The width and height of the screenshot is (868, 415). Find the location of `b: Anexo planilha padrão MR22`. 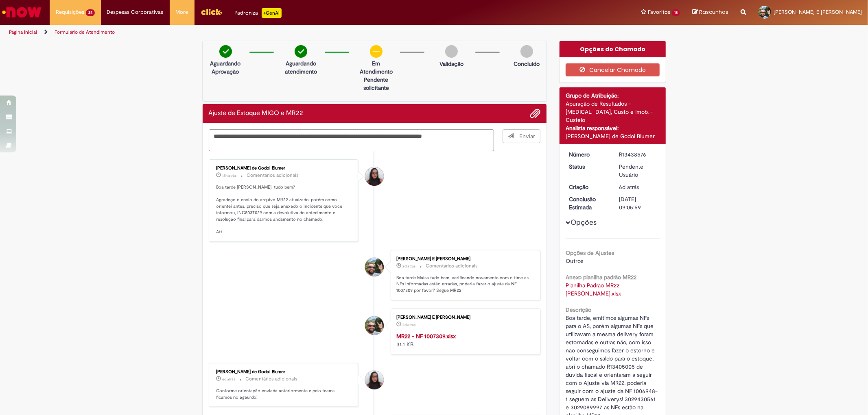

b: Anexo planilha padrão MR22 is located at coordinates (601, 277).